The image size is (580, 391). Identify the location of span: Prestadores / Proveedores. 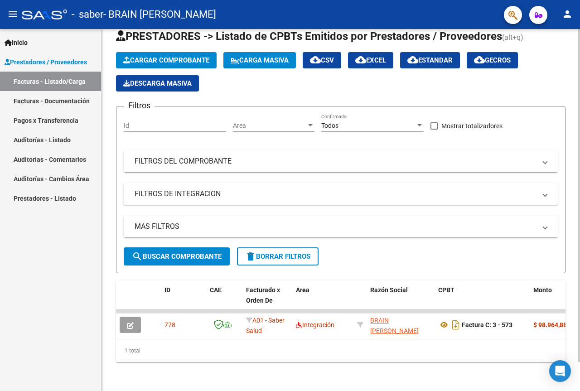
(46, 62).